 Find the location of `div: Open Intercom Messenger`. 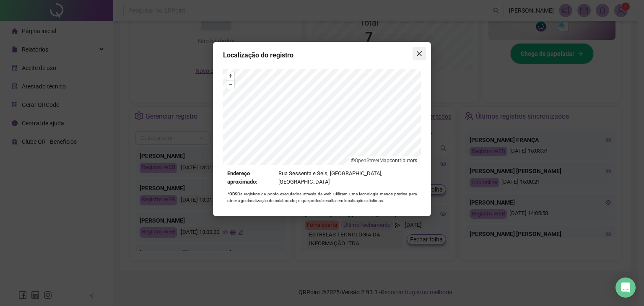

div: Open Intercom Messenger is located at coordinates (626, 287).